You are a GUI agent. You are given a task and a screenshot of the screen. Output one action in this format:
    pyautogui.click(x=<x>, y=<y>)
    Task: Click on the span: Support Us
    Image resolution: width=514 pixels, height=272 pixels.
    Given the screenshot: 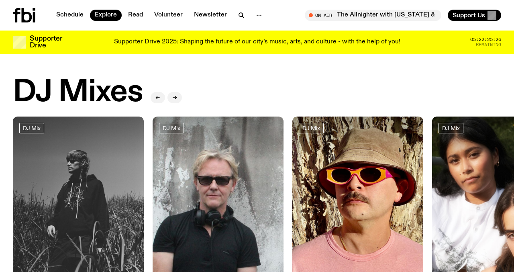 What is the action you would take?
    pyautogui.click(x=468, y=15)
    